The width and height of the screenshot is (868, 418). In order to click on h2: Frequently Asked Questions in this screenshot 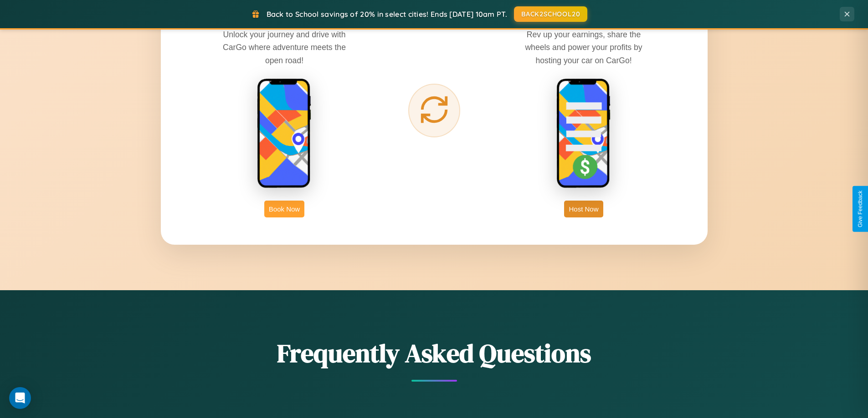, I will do `click(434, 353)`.